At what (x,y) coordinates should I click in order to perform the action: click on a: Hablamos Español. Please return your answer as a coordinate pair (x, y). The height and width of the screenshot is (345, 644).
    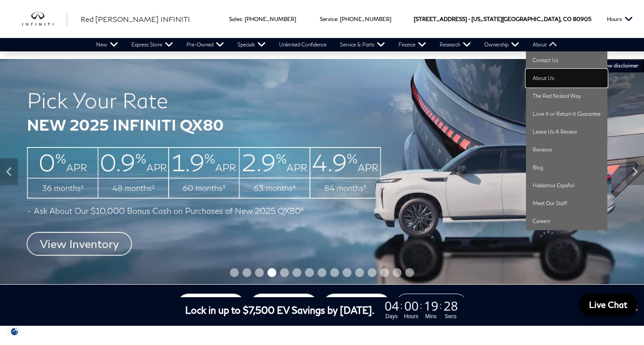
    Looking at the image, I should click on (567, 186).